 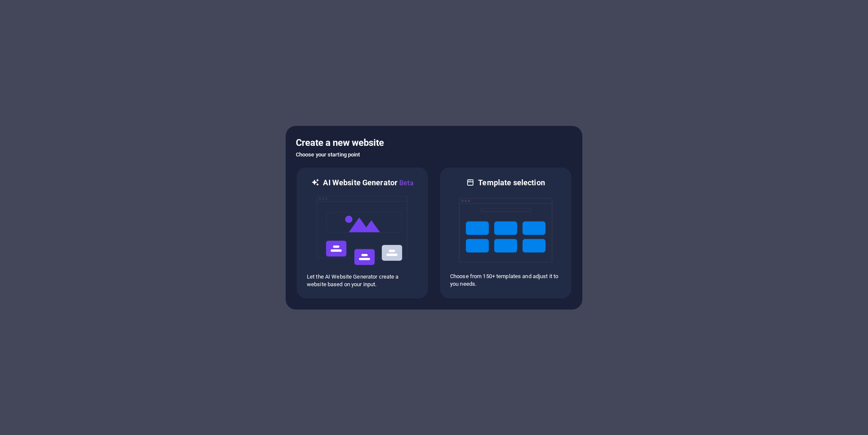 I want to click on h6: Template selection, so click(x=511, y=183).